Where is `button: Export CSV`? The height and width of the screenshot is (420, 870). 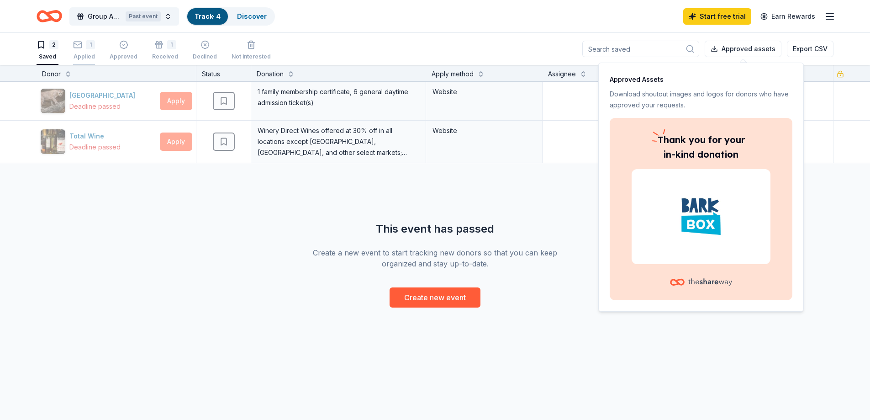
button: Export CSV is located at coordinates (811, 49).